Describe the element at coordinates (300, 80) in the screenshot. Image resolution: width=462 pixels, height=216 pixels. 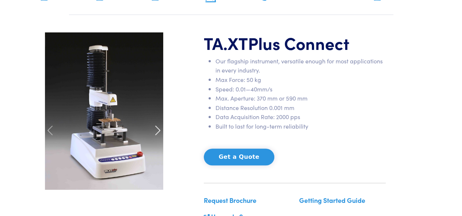
I see `li: Max Force: 50 kg` at that location.